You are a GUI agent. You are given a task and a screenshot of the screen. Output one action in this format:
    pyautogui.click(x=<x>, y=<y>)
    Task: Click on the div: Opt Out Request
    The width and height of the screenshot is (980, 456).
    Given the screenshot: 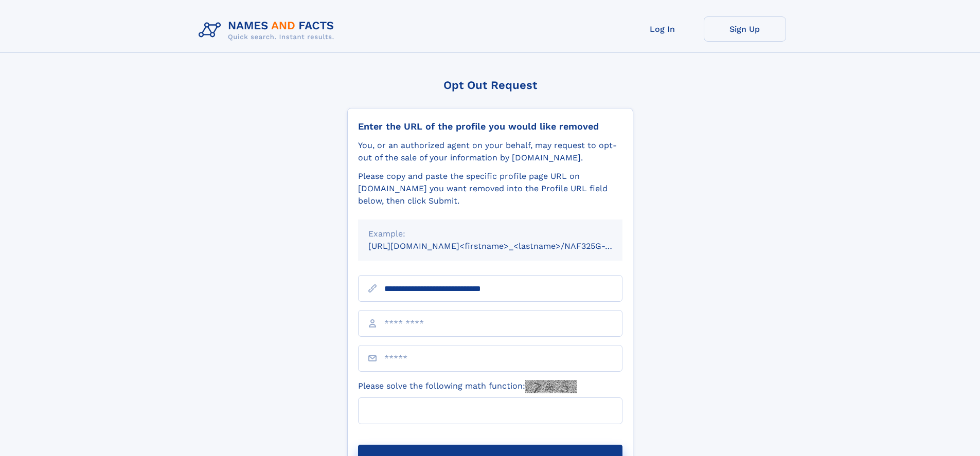 What is the action you would take?
    pyautogui.click(x=490, y=85)
    